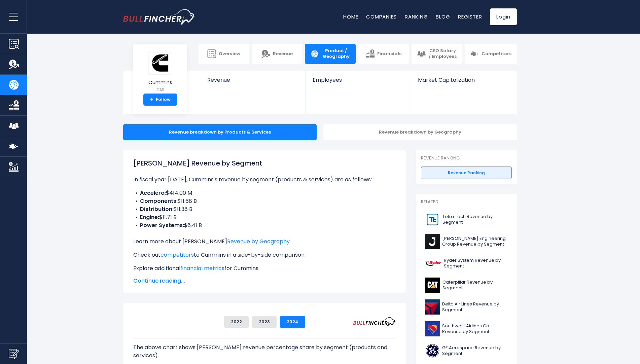 This screenshot has height=364, width=640. Describe the element at coordinates (437, 54) in the screenshot. I see `a: CEO Salary / Employees` at that location.